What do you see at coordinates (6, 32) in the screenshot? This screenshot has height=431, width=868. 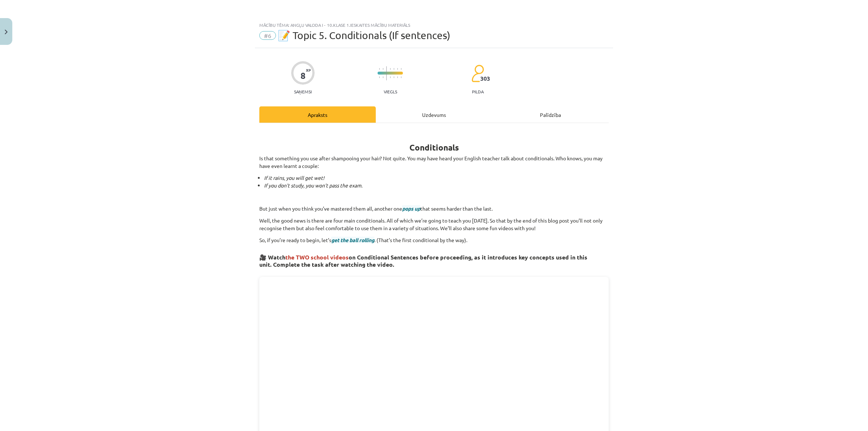 I see `img: icon-close-lesson-0947bae3869378f0d4975bcd49f059093ad1ed9edebbc8119c70593378902aed.svg` at bounding box center [6, 32].